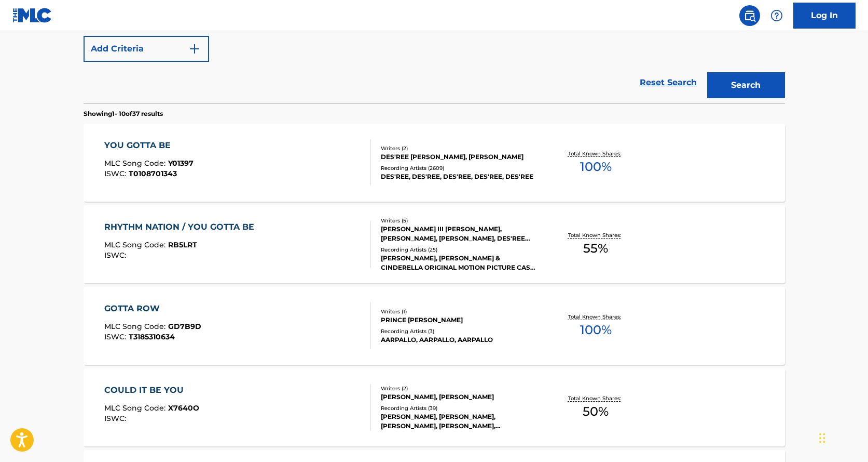 This screenshot has height=462, width=868. I want to click on div: Writers ( 1 ), so click(459, 311).